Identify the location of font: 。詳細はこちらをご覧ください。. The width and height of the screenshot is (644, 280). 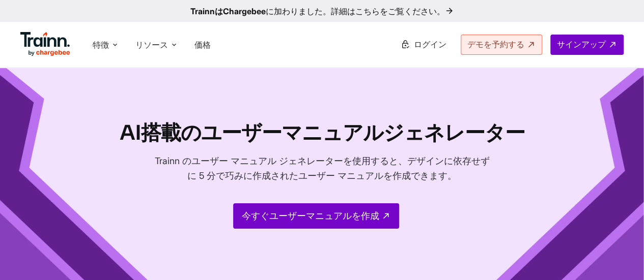
(384, 11).